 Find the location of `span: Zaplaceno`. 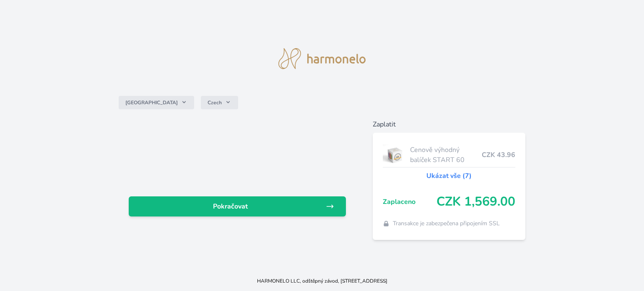

span: Zaplaceno is located at coordinates (409, 202).